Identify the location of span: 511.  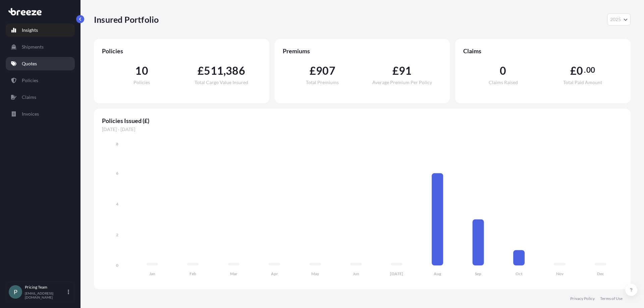
(213, 71).